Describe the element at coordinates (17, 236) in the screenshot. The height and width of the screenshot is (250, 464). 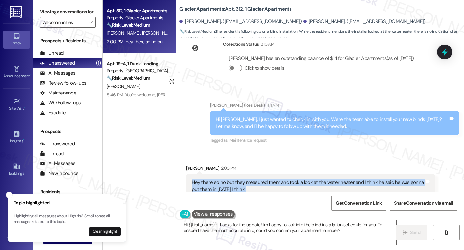
I see `a: Templates •` at that location.